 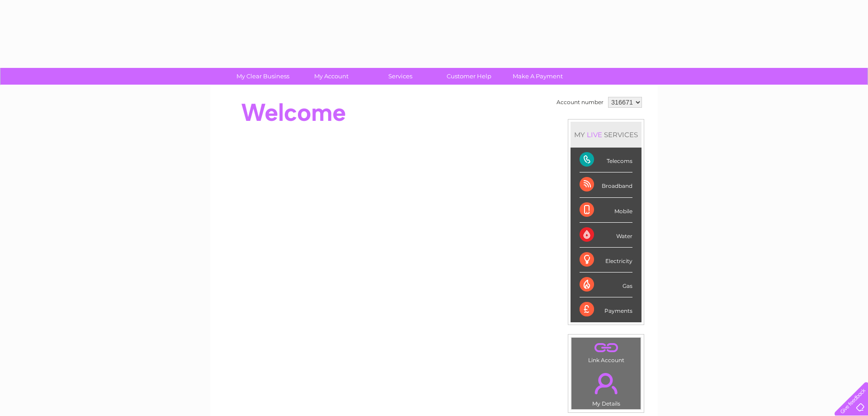 What do you see at coordinates (331, 76) in the screenshot?
I see `a: My Account` at bounding box center [331, 76].